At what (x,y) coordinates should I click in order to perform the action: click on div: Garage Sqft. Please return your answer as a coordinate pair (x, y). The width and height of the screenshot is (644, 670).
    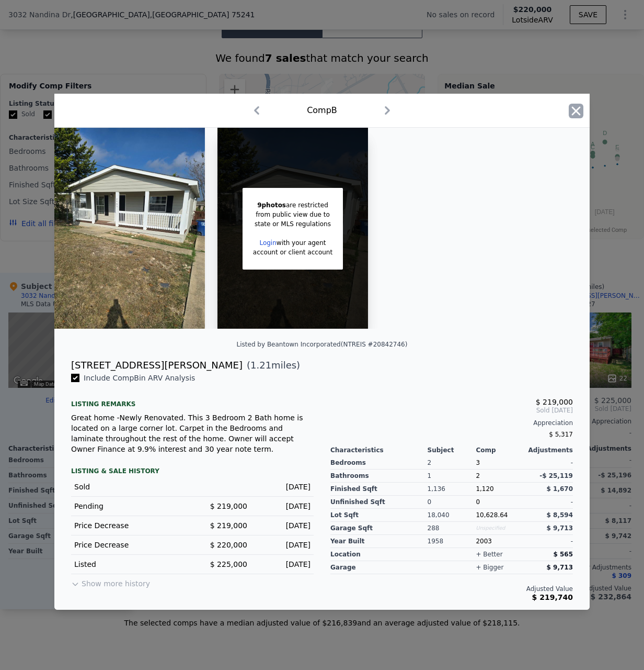
    Looking at the image, I should click on (379, 528).